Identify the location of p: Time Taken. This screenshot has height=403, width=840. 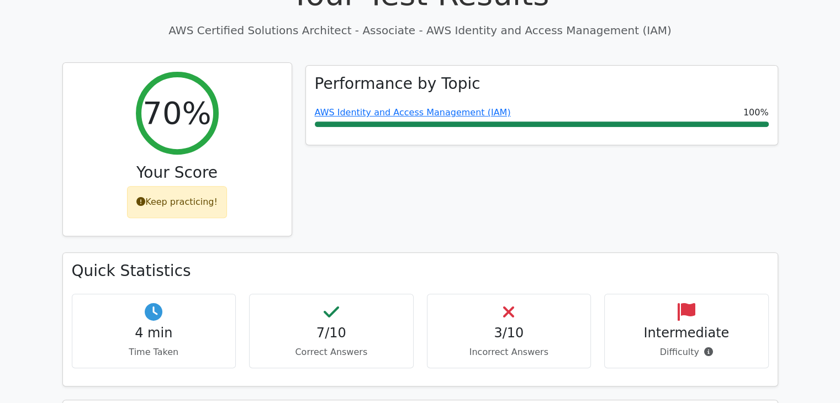
(154, 353).